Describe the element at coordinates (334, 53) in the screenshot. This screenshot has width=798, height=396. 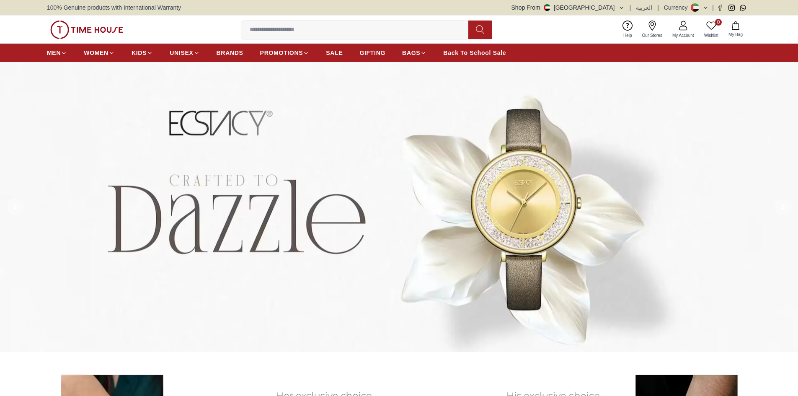
I see `a: SALE` at that location.